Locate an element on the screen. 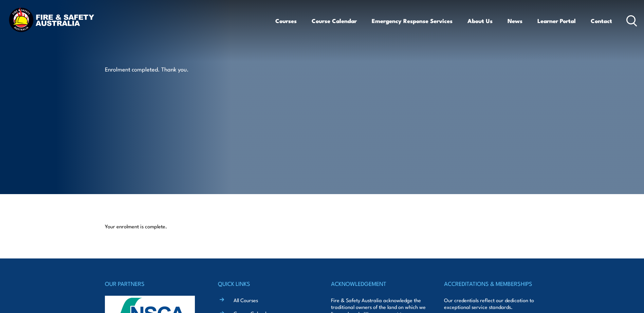 The image size is (644, 313). a: Learner Portal is located at coordinates (556, 21).